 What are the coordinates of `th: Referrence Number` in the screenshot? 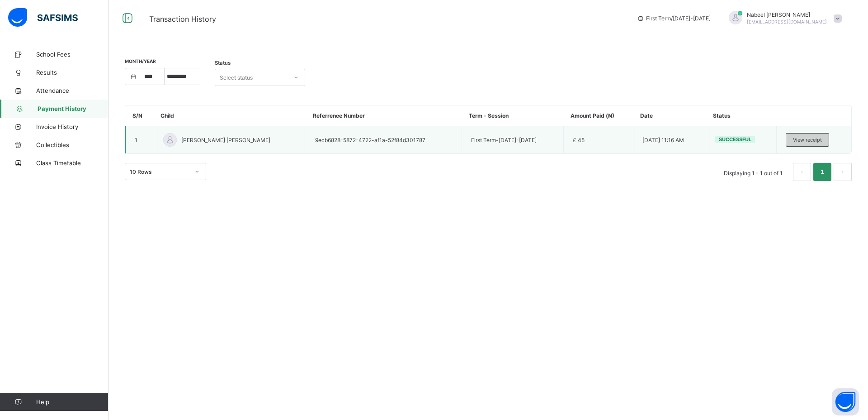 It's located at (384, 116).